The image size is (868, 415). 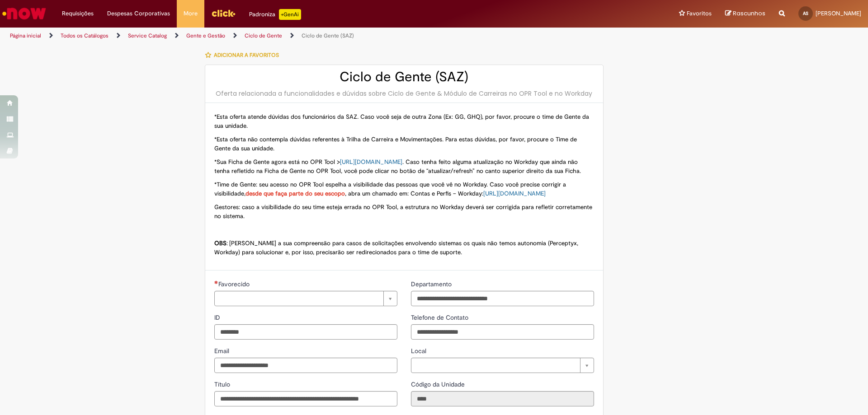 I want to click on span: *Esta oferta atende dúvidas dos funcionários da SAZ. Caso você seja de outra Zona (Ex: GG, GHQ), ..., so click(x=402, y=121).